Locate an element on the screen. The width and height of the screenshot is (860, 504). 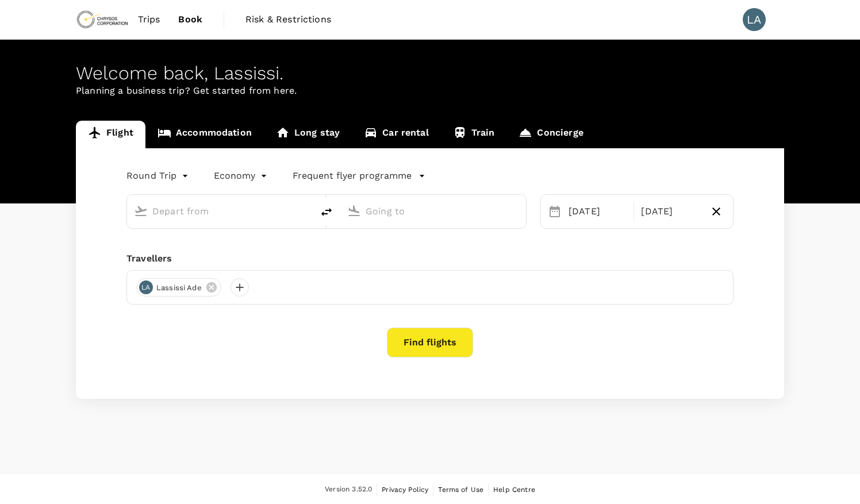
a: Privacy Policy is located at coordinates (405, 490).